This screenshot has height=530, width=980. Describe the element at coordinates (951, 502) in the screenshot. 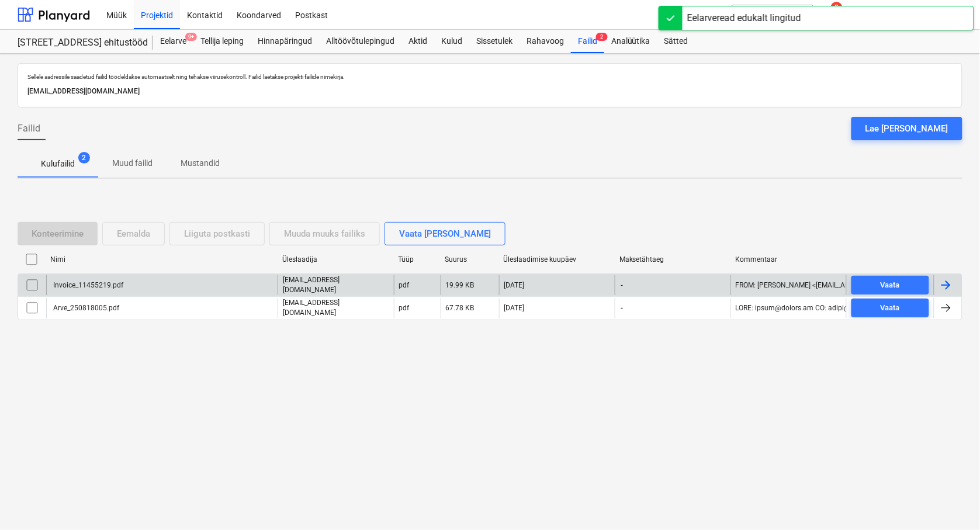

I see `div: Chat Widget` at that location.